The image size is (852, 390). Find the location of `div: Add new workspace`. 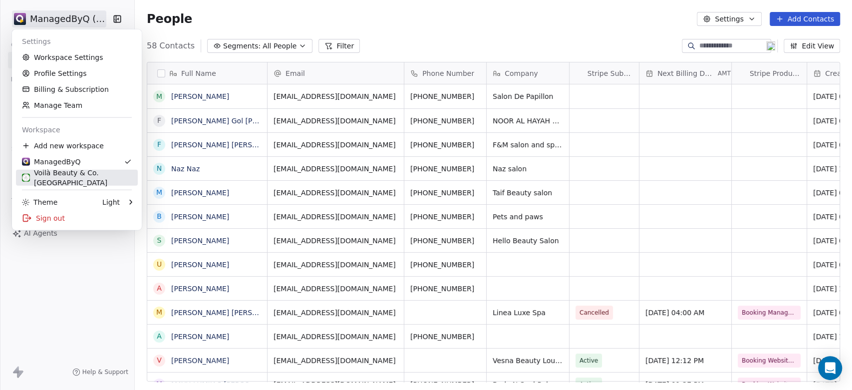

div: Add new workspace is located at coordinates (77, 146).